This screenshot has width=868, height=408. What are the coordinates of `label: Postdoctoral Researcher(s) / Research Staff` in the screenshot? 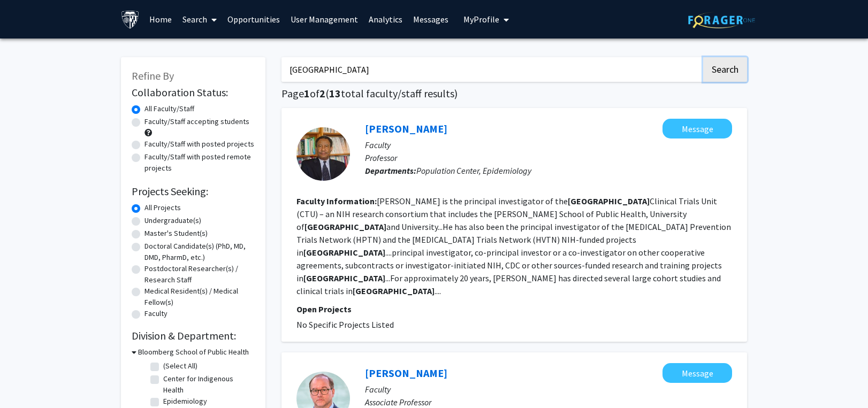 It's located at (200, 275).